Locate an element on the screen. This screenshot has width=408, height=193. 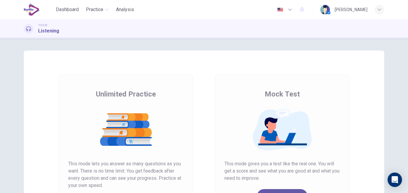
a: EduSynch logo is located at coordinates (38, 10).